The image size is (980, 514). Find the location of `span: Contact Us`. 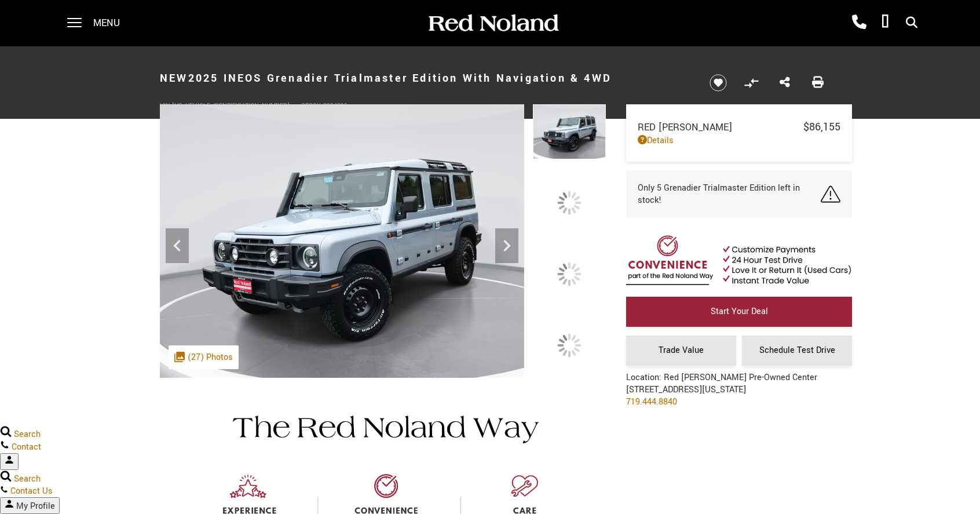

span: Contact Us is located at coordinates (31, 491).